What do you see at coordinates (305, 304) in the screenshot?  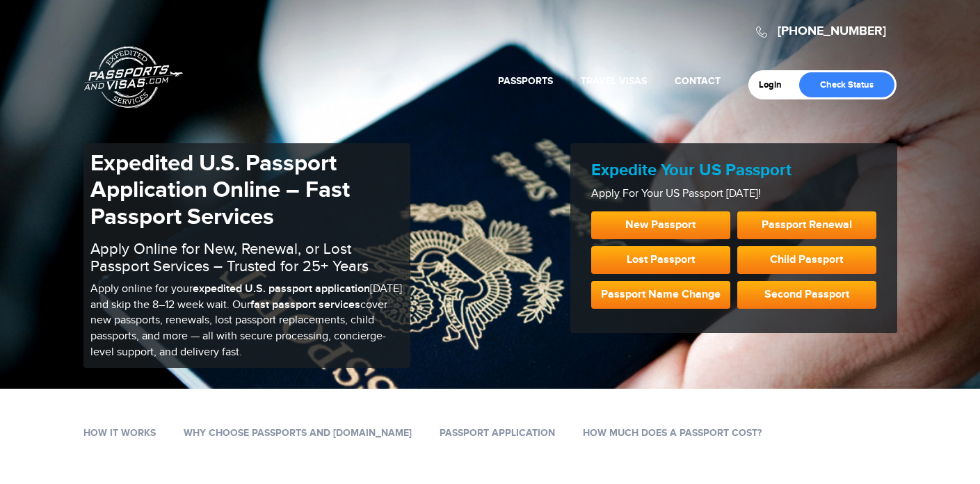 I see `b: fast passport services` at bounding box center [305, 304].